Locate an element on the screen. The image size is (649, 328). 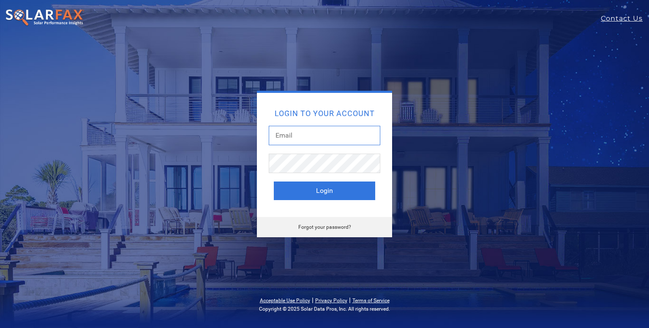
h2: Login to your account is located at coordinates (324, 114).